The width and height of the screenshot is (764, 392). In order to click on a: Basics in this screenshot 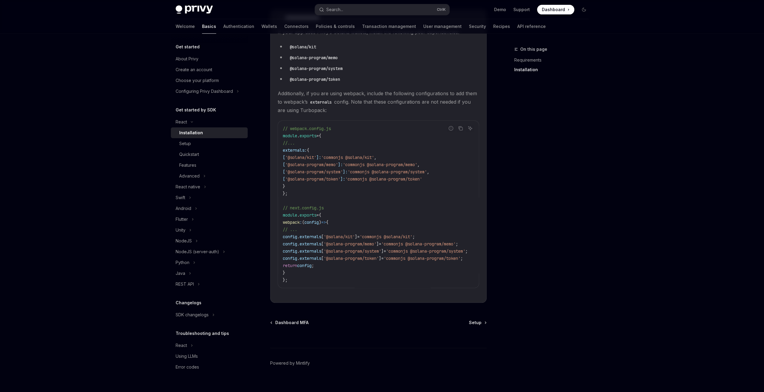, I will do `click(209, 26)`.